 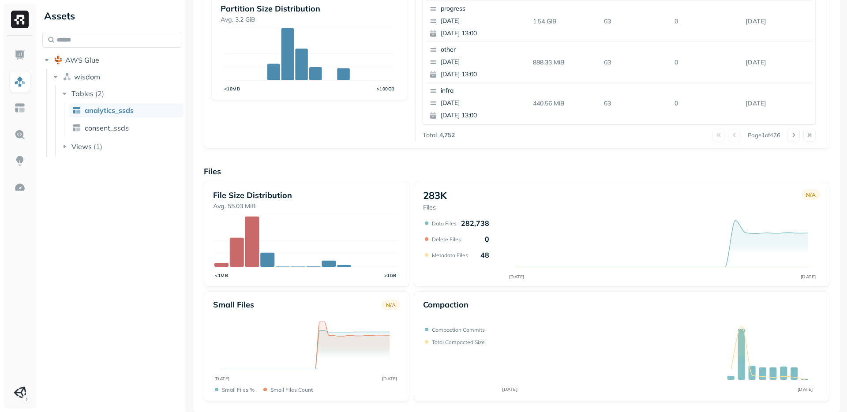 What do you see at coordinates (291, 389) in the screenshot?
I see `p: Small files count` at bounding box center [291, 389].